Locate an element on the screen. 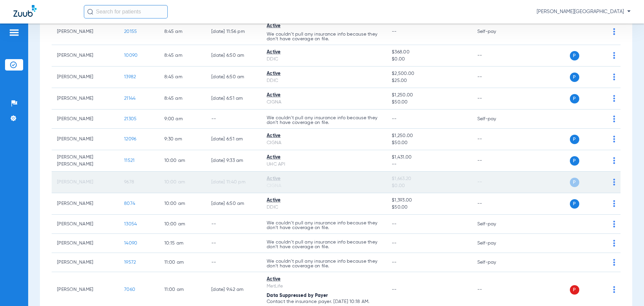 The height and width of the screenshot is (306, 644). span: $25.00 is located at coordinates (429, 81).